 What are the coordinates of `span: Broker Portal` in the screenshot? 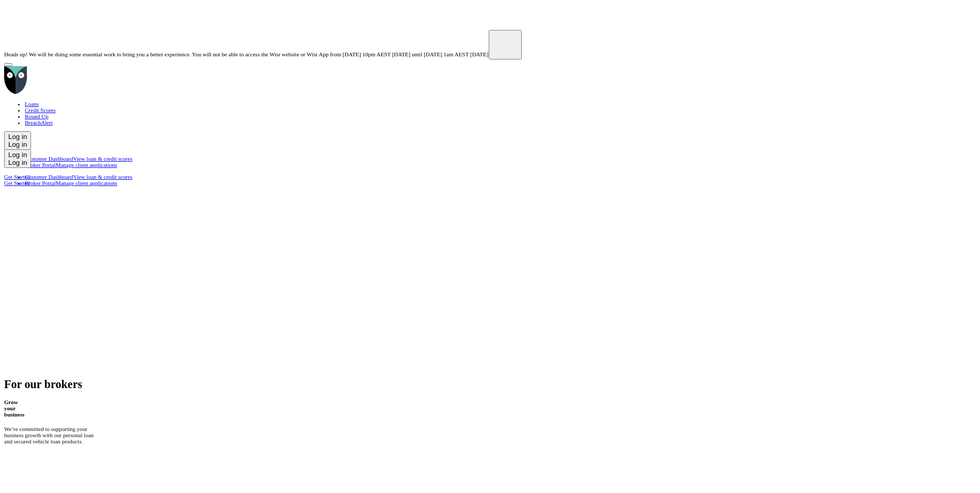 It's located at (40, 183).